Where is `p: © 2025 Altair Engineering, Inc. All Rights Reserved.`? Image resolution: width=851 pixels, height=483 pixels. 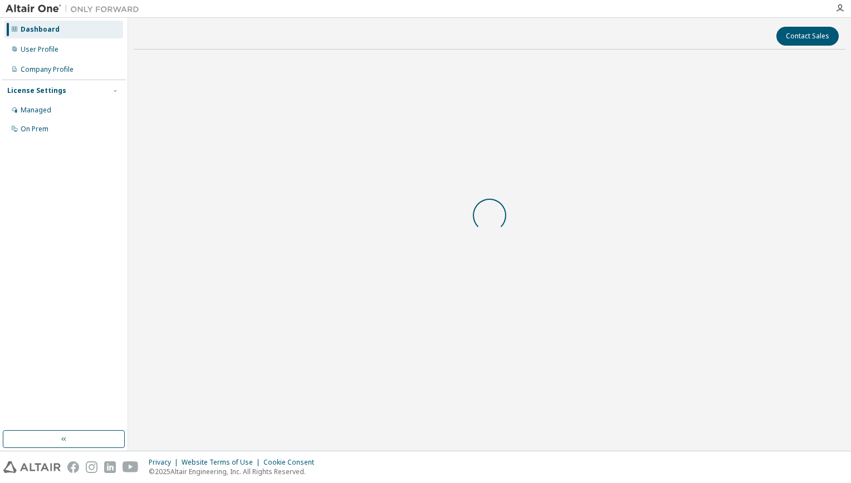
p: © 2025 Altair Engineering, Inc. All Rights Reserved. is located at coordinates (234, 472).